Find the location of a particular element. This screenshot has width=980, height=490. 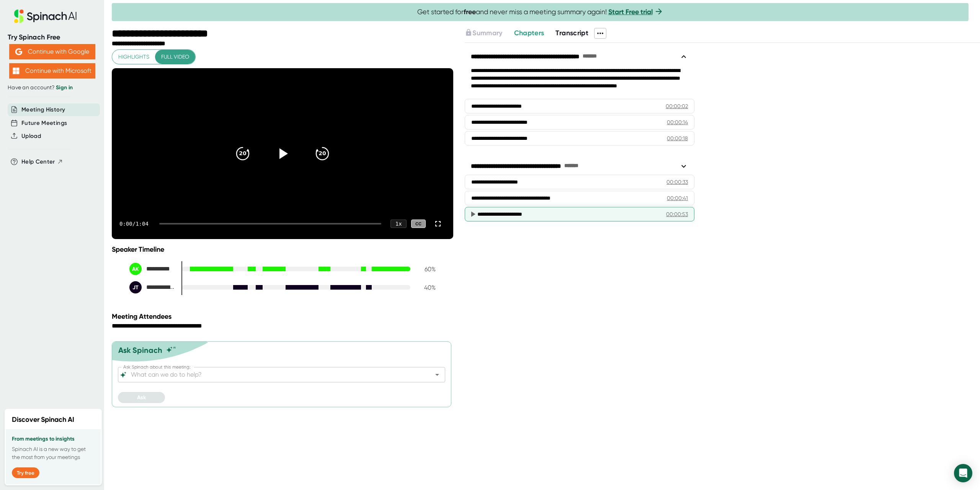

h2: Discover Spinach AI is located at coordinates (43, 419).